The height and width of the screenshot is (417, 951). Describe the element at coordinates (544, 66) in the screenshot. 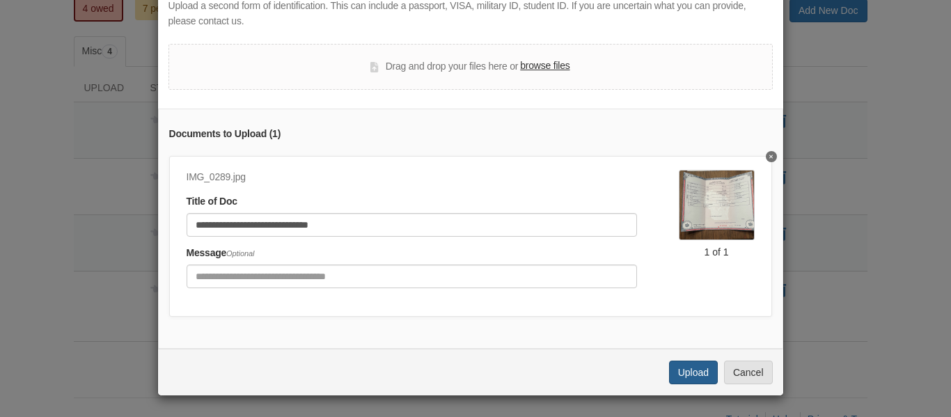

I see `label: browse files` at that location.